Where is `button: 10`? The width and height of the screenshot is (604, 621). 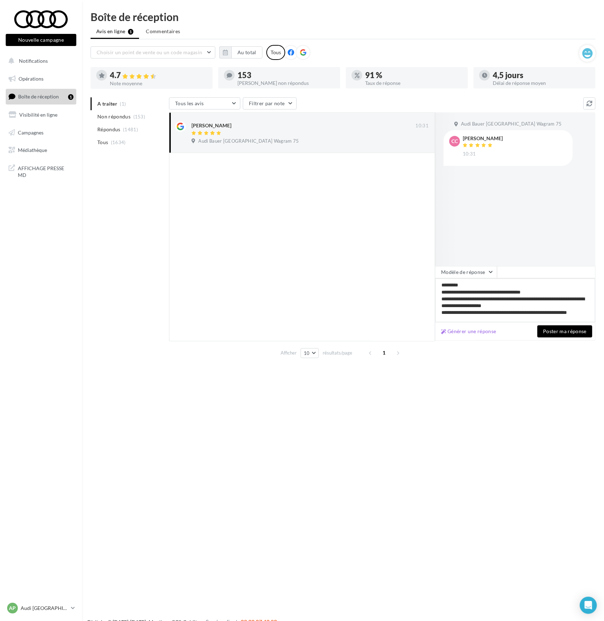
button: 10 is located at coordinates (309, 353).